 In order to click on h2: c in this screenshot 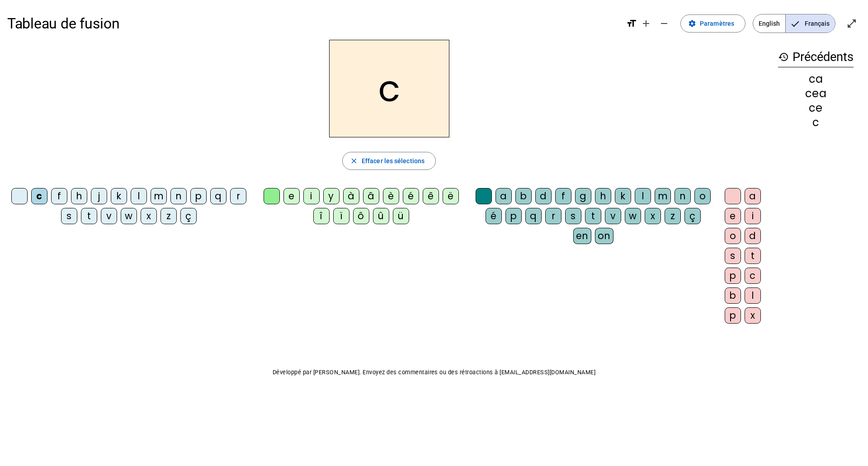, I will do `click(389, 88)`.